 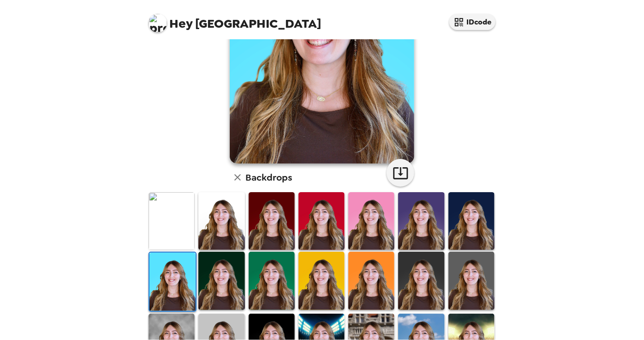 What do you see at coordinates (473, 22) in the screenshot?
I see `button: IDcode` at bounding box center [473, 22].